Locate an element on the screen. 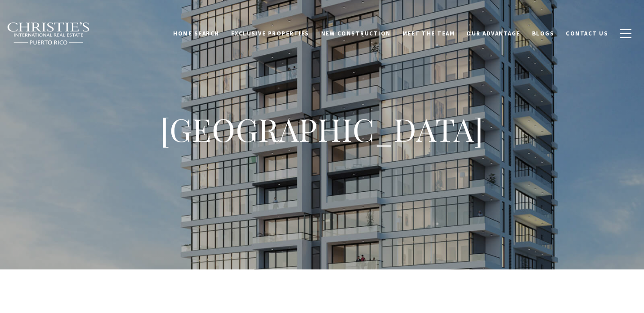 Image resolution: width=644 pixels, height=313 pixels. span: Contact Us is located at coordinates (587, 33).